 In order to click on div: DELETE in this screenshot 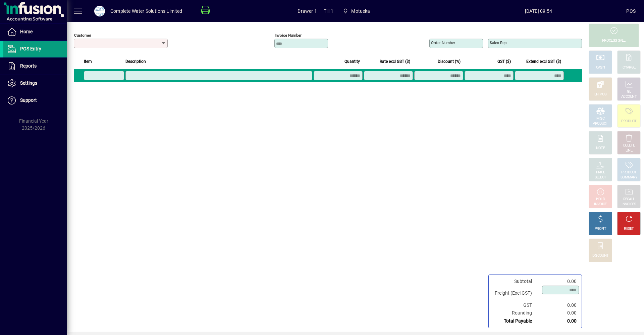, I will do `click(629, 146)`.